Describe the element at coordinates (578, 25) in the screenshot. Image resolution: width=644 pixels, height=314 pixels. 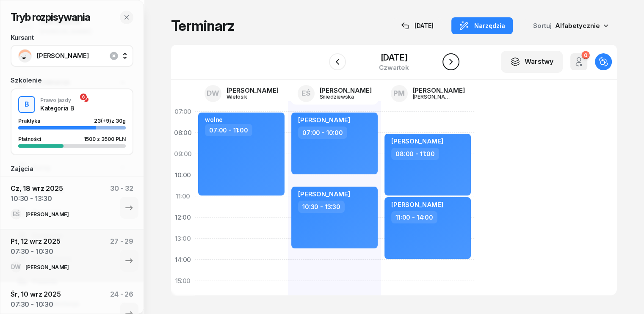
I see `span: Alfabetycznie` at that location.